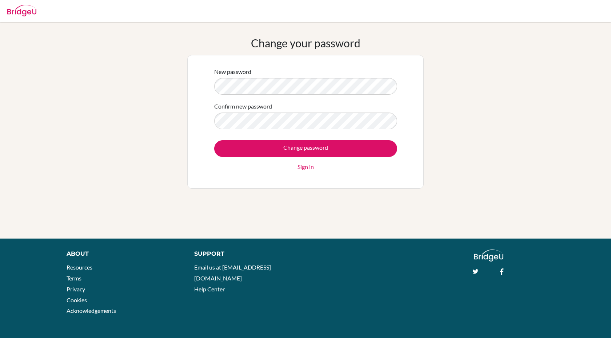 This screenshot has height=338, width=611. I want to click on a: Cookies, so click(77, 299).